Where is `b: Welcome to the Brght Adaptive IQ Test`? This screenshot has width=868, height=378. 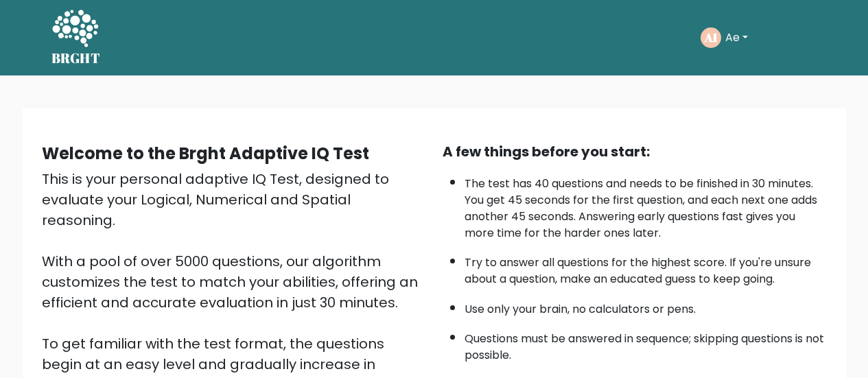
b: Welcome to the Brght Adaptive IQ Test is located at coordinates (205, 153).